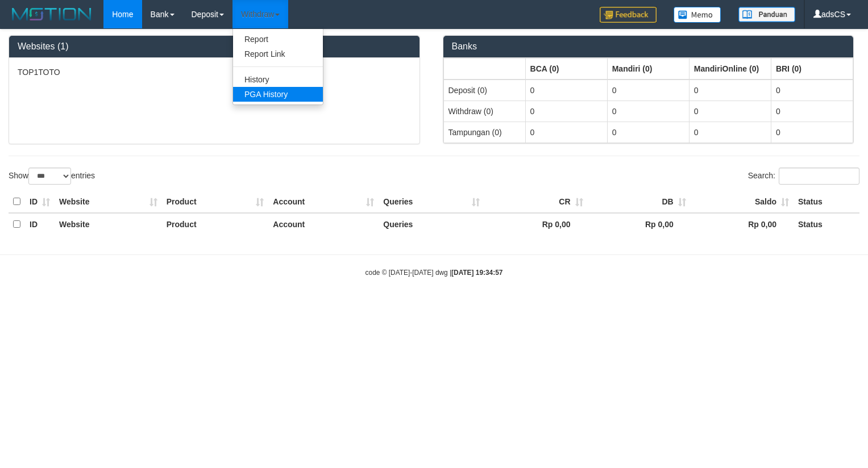  Describe the element at coordinates (485, 90) in the screenshot. I see `td: Deposit (0)` at that location.